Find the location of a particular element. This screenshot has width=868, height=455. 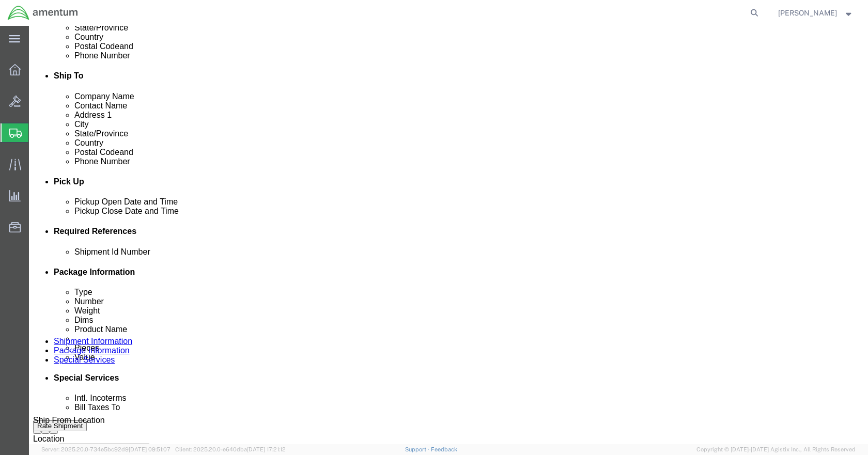

span: Server: 2025.20.0-734e5bc92d9 is located at coordinates (106, 449).